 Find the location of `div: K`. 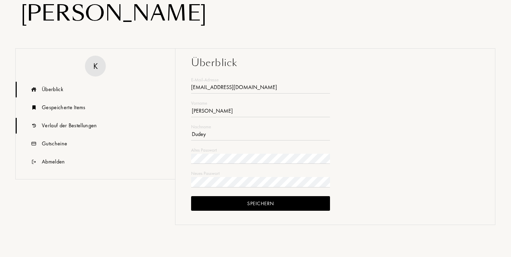

div: K is located at coordinates (95, 66).